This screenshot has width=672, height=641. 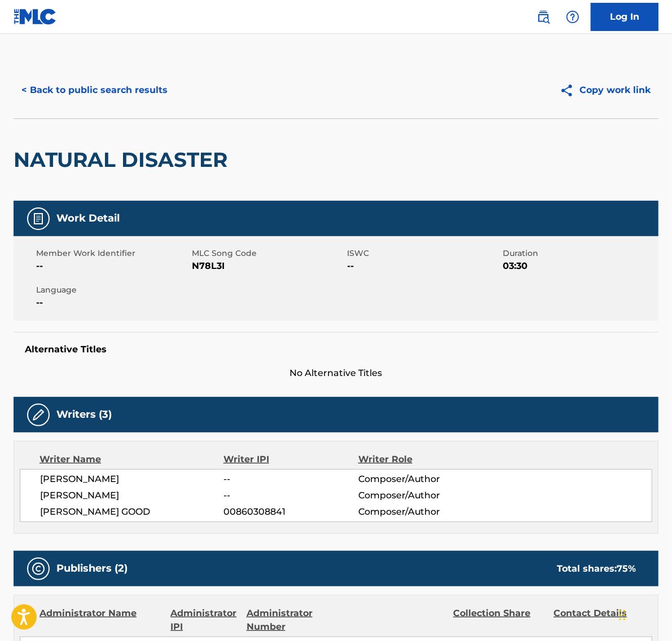 What do you see at coordinates (204, 620) in the screenshot?
I see `div: Administrator IPI` at bounding box center [204, 620].